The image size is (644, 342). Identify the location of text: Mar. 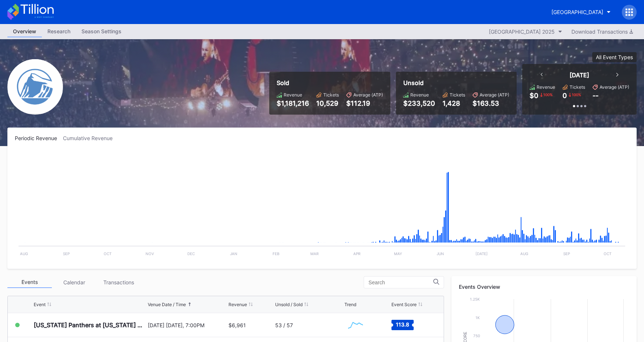
(314, 254).